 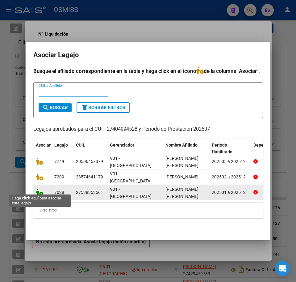 What do you see at coordinates (182, 177) in the screenshot?
I see `span: CACERES BENJAMIN ULISES` at bounding box center [182, 177].